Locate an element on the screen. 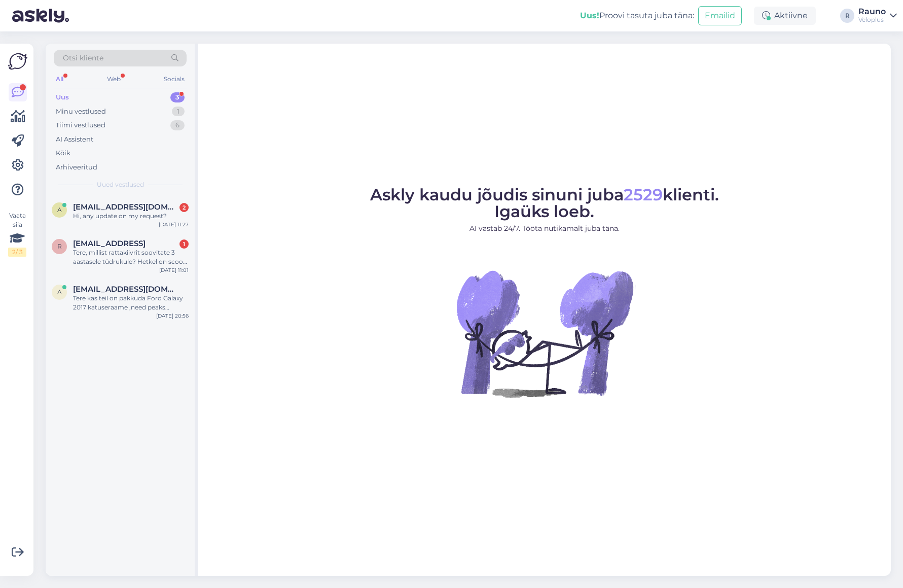 The height and width of the screenshot is (588, 903). button: Emailid is located at coordinates (720, 16).